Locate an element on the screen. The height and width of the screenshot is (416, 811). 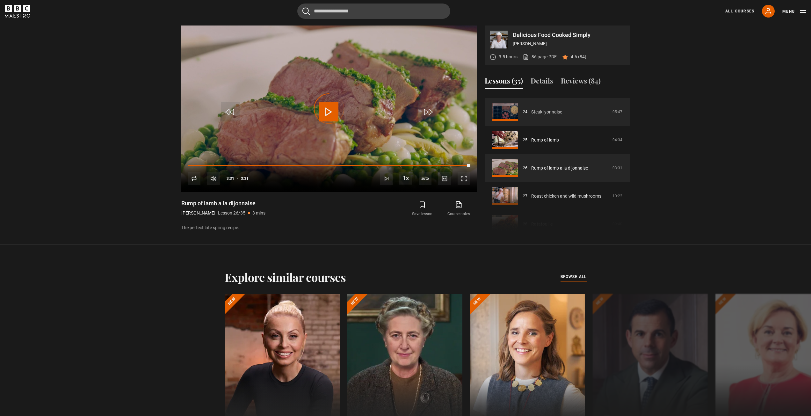
a: Roast chicken and wild mushrooms is located at coordinates (566, 196).